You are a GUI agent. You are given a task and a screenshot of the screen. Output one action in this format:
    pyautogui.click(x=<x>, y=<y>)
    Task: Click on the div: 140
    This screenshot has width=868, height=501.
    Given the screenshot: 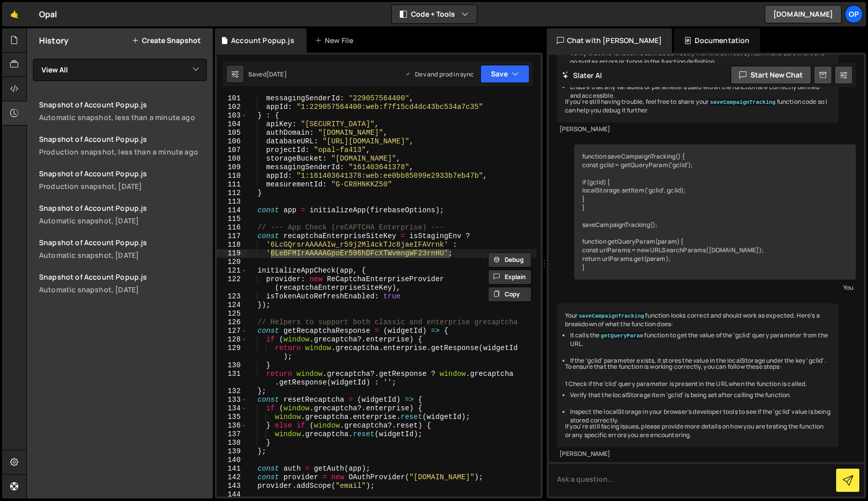 What is the action you would take?
    pyautogui.click(x=232, y=460)
    